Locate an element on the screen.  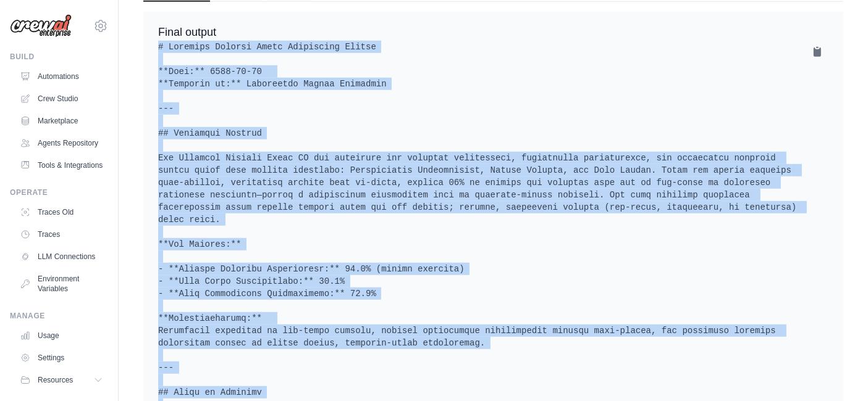
a: Traces is located at coordinates (61, 235).